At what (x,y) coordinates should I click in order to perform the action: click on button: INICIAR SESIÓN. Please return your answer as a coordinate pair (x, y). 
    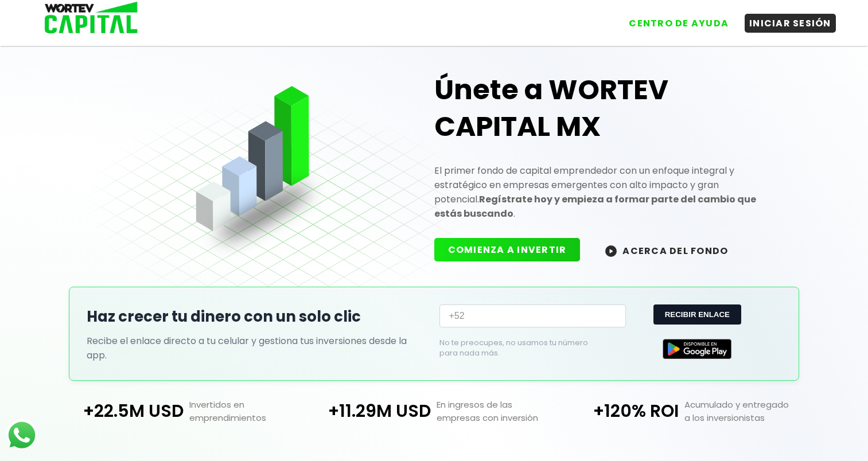
    Looking at the image, I should click on (790, 23).